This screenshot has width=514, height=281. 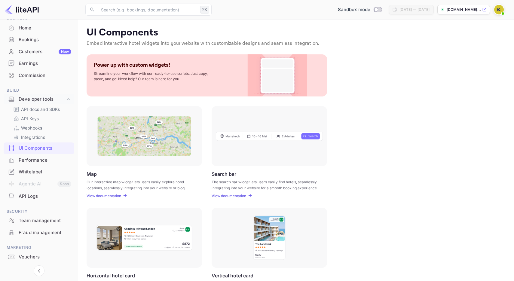 I want to click on a: CustomersNew, so click(x=39, y=51).